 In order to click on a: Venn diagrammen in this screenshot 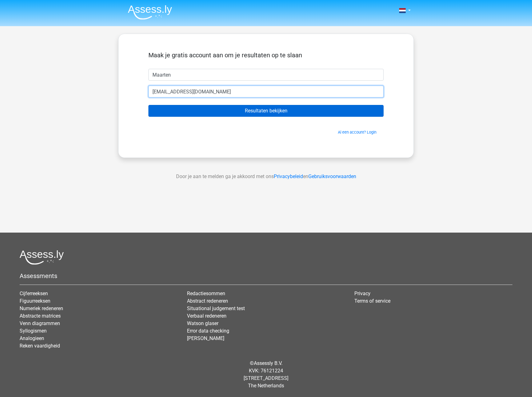, I will do `click(40, 323)`.